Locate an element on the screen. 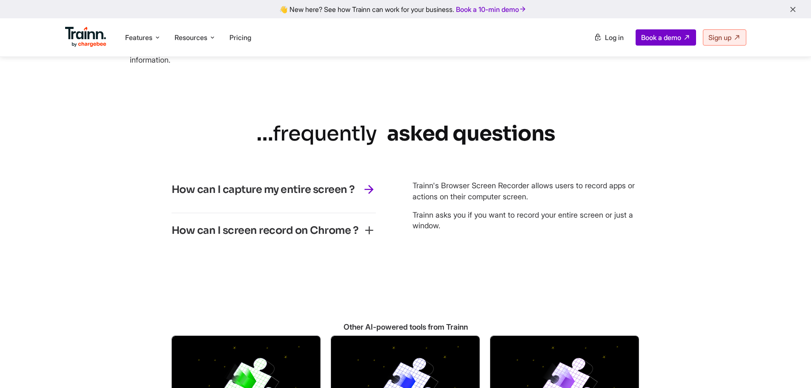  h5: Other AI-powered tools from Trainn is located at coordinates (406, 326).